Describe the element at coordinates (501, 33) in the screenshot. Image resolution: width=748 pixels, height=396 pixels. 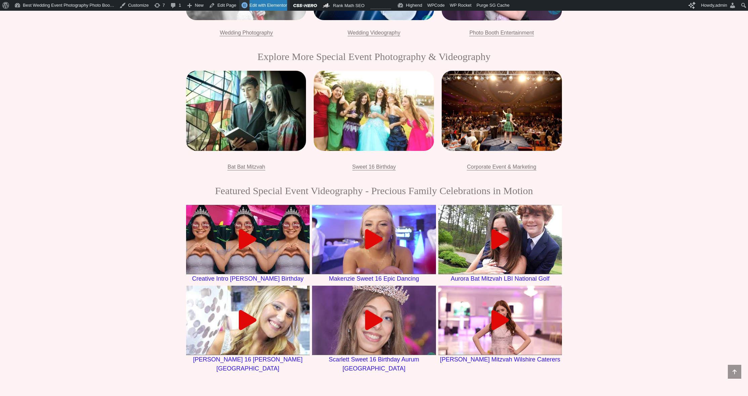
I see `span: Photo Booth Entertainment` at that location.